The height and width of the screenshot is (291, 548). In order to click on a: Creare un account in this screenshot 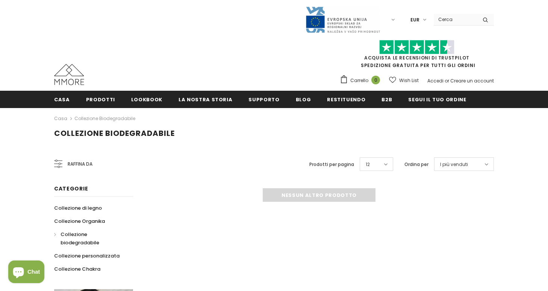, I will do `click(472, 80)`.